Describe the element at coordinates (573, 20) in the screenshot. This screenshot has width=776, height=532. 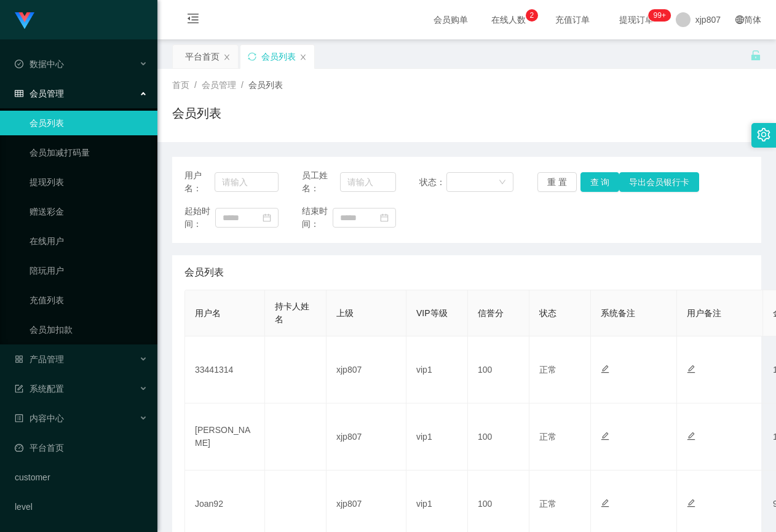
I see `span: 充值订单` at that location.